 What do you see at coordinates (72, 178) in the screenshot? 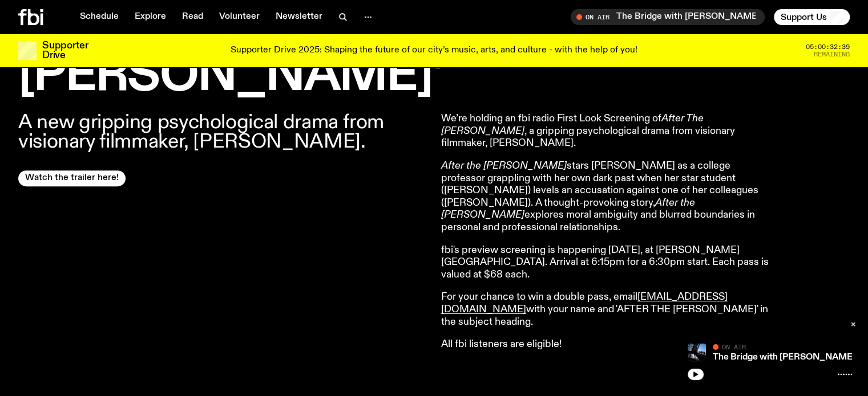
I see `a: Watch the trailer here!` at bounding box center [72, 178].